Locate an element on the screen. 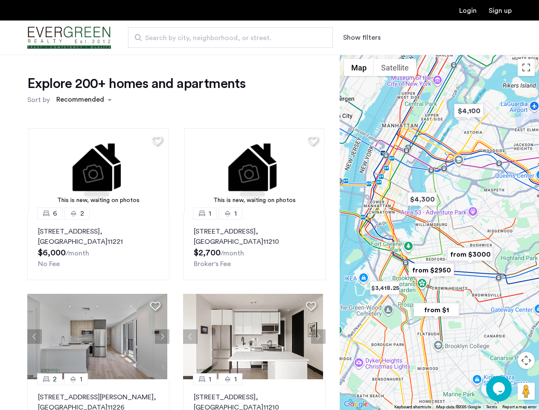  a: Open this area in Google Maps (opens a new window) is located at coordinates (356, 404).